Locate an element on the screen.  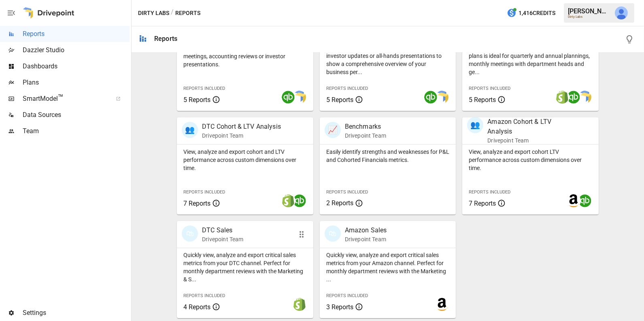
span: Dashboards is located at coordinates (76, 66).